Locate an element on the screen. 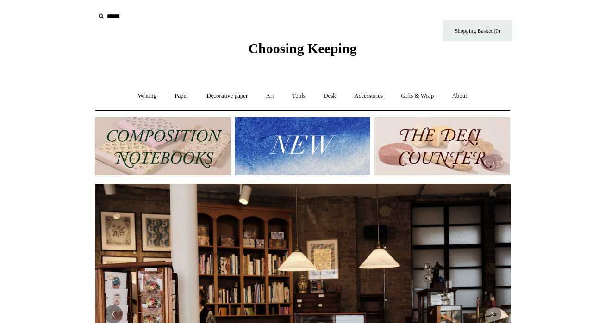 This screenshot has width=605, height=323. a: Paper is located at coordinates (181, 96).